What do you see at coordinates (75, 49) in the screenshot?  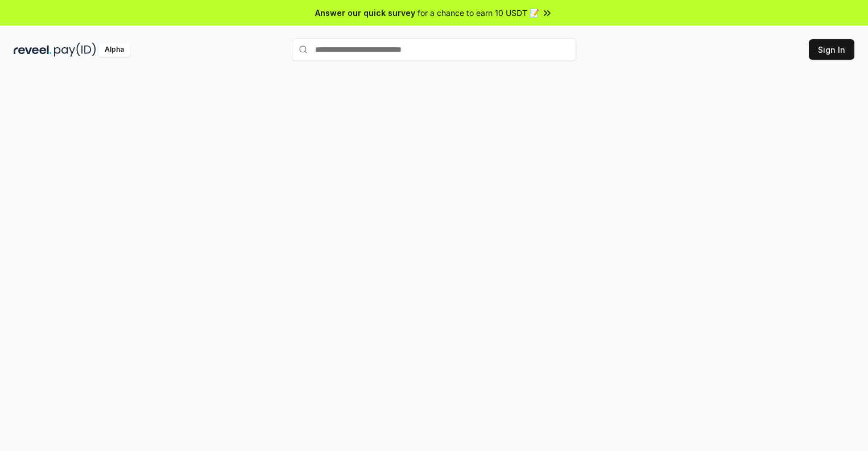 I see `img: pay_id` at bounding box center [75, 49].